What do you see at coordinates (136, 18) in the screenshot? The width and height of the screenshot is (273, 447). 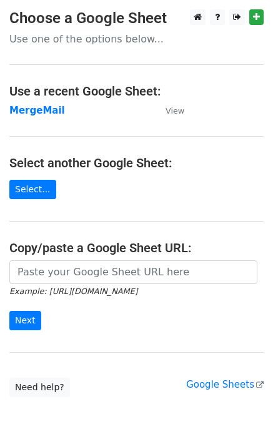 I see `h3: Choose a Google Sheet` at bounding box center [136, 18].